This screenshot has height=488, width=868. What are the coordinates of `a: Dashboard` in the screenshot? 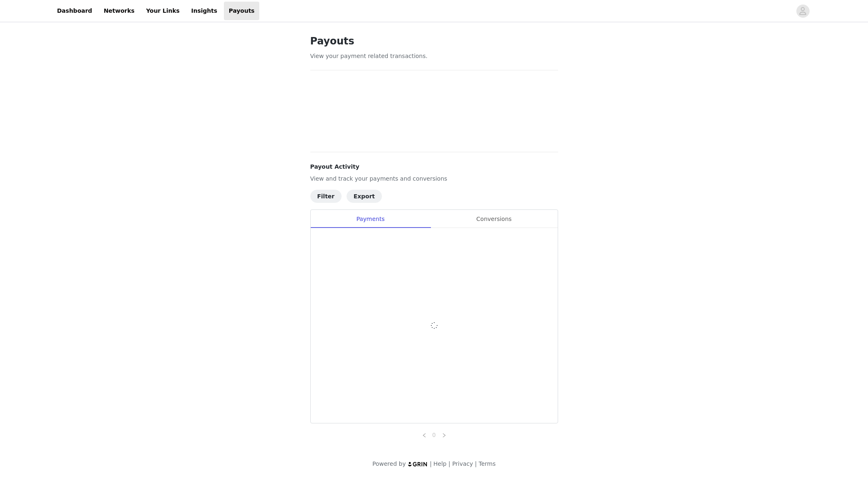 It's located at (74, 11).